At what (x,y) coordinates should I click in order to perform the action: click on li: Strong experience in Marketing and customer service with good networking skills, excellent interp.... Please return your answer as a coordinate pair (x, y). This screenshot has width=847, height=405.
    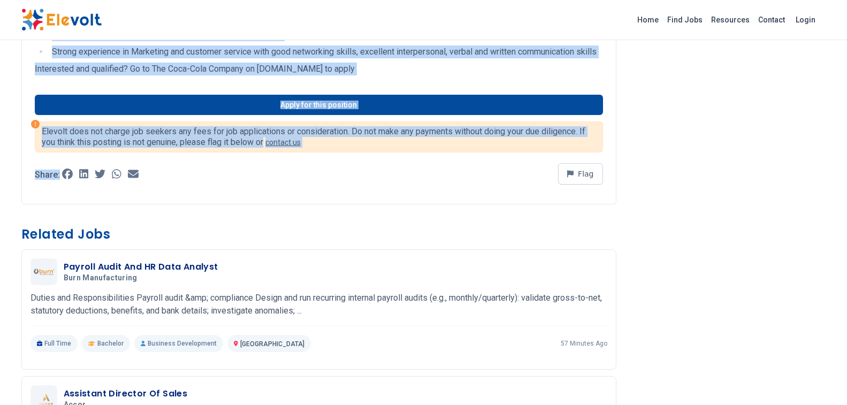
    Looking at the image, I should click on (326, 52).